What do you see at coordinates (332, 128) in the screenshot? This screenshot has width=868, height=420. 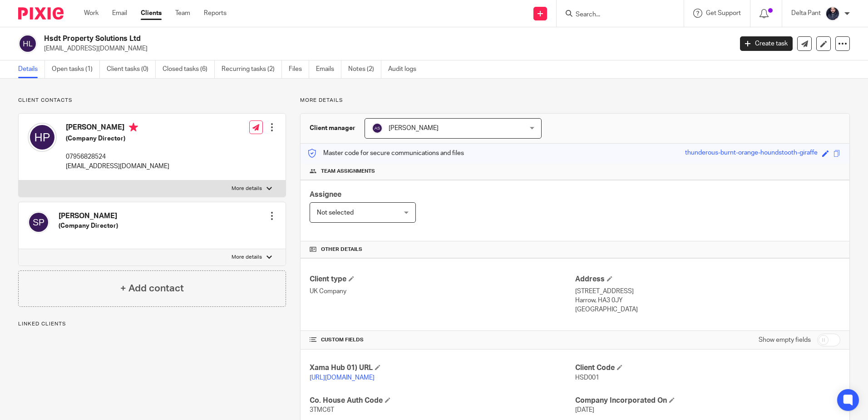 I see `h3: Client manager` at bounding box center [332, 128].